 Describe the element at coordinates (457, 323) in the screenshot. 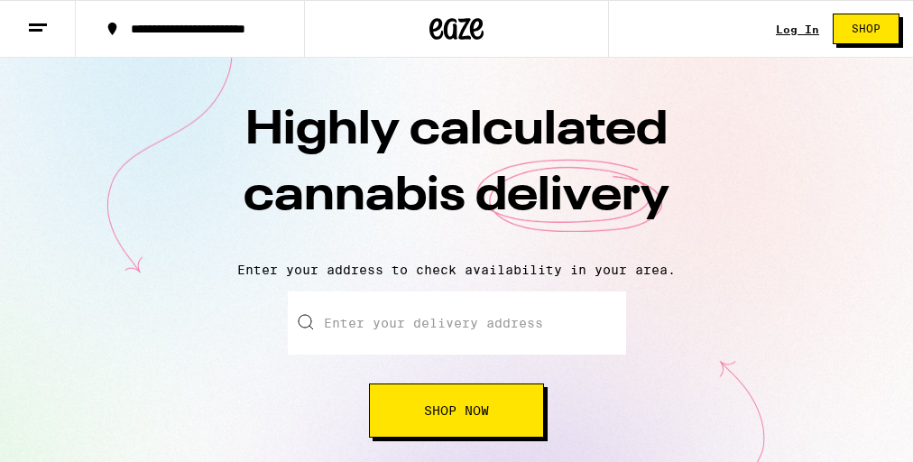

I see `input: Enter your delivery address` at that location.